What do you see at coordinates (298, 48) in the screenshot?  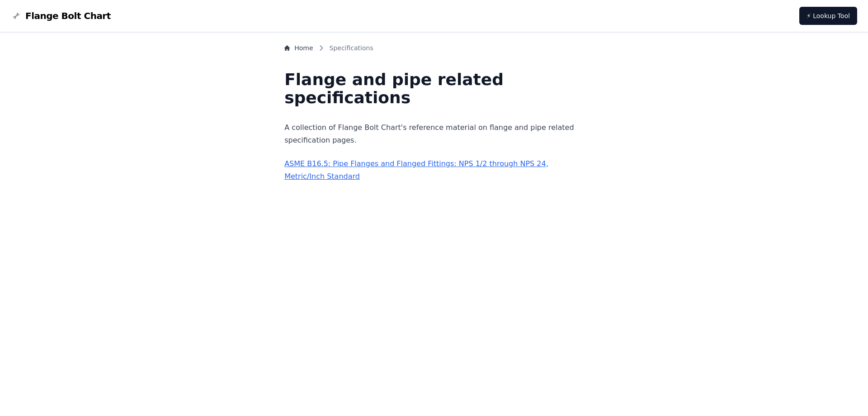 I see `a: Home` at bounding box center [298, 48].